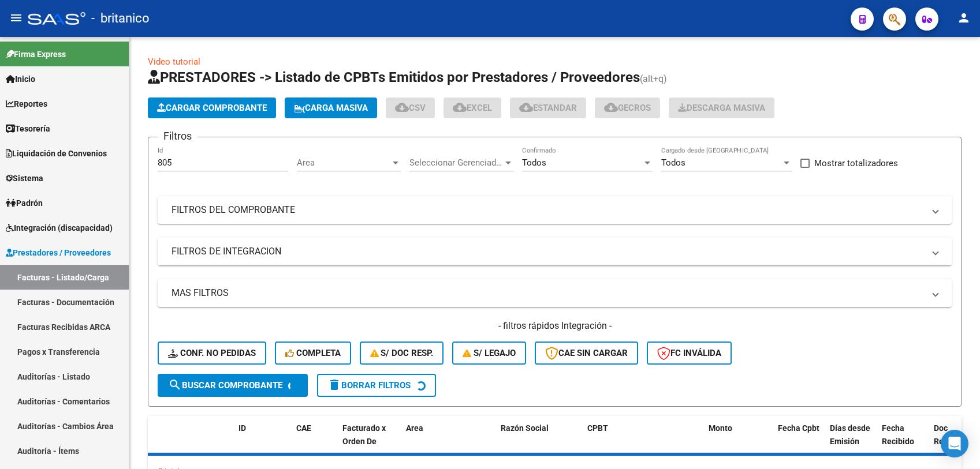 This screenshot has height=469, width=980. I want to click on span: CPBT, so click(597, 428).